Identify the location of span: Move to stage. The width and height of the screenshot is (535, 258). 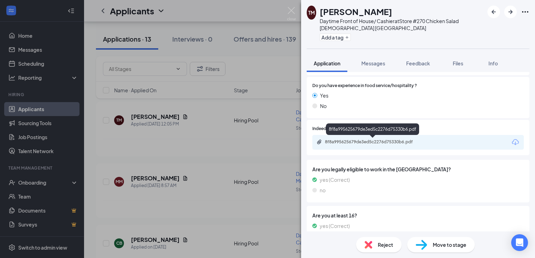
(450, 245).